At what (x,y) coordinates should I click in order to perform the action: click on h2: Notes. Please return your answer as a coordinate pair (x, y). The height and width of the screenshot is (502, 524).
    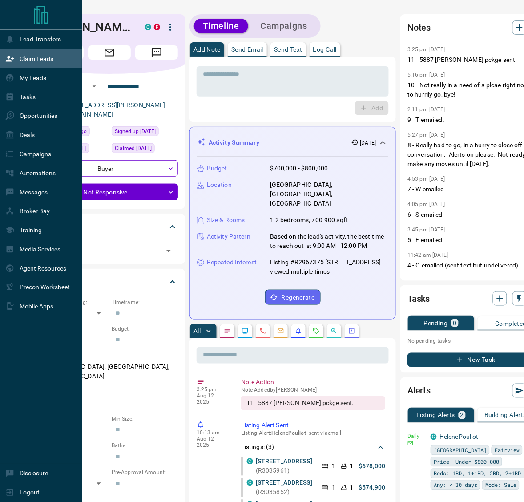
    Looking at the image, I should click on (419, 28).